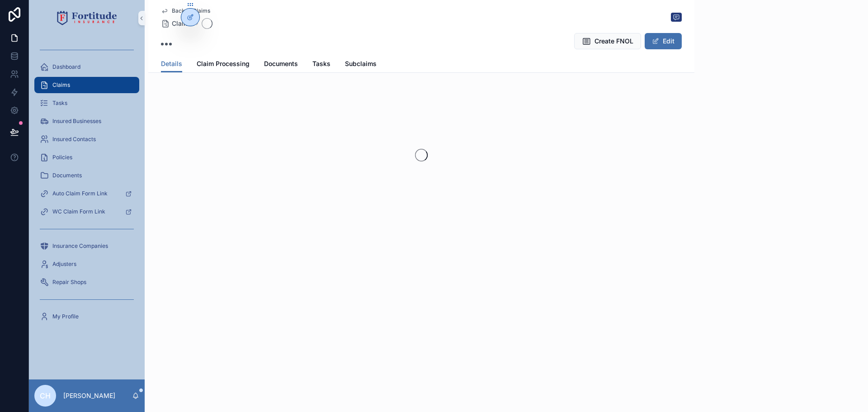  I want to click on a: Adjusters, so click(87, 264).